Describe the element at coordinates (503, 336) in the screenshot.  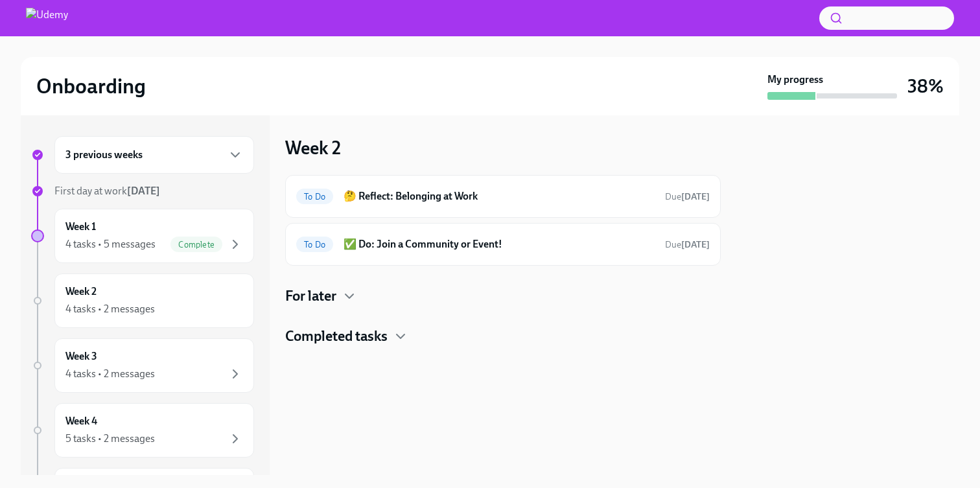
I see `div: Completed tasks` at that location.